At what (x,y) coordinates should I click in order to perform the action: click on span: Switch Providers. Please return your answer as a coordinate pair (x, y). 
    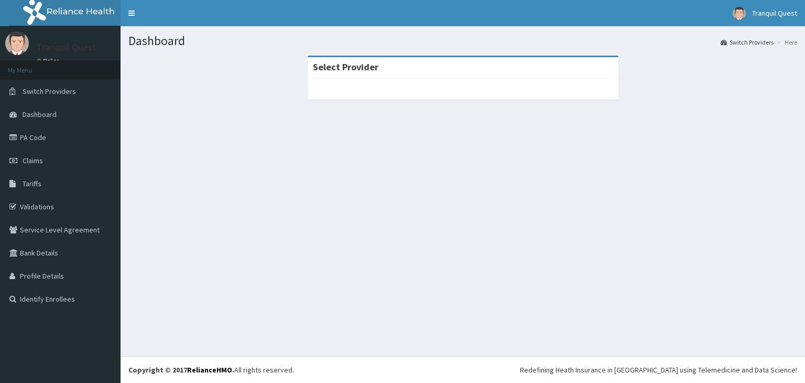
    Looking at the image, I should click on (49, 91).